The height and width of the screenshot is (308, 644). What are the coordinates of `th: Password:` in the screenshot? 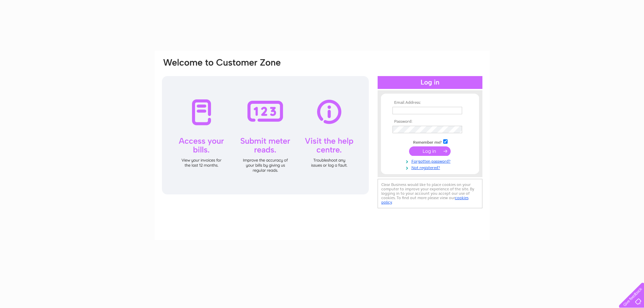 It's located at (430, 122).